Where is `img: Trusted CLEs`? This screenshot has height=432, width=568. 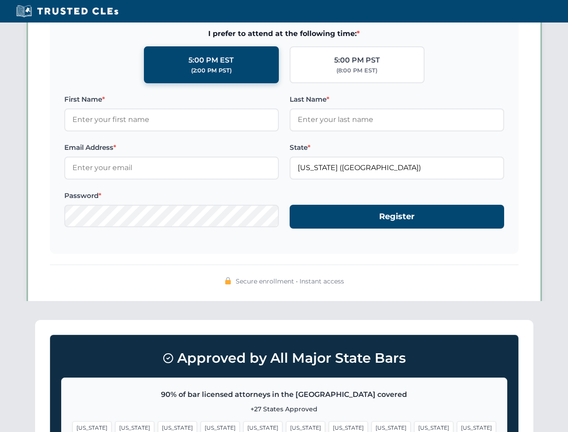 img: Trusted CLEs is located at coordinates (67, 11).